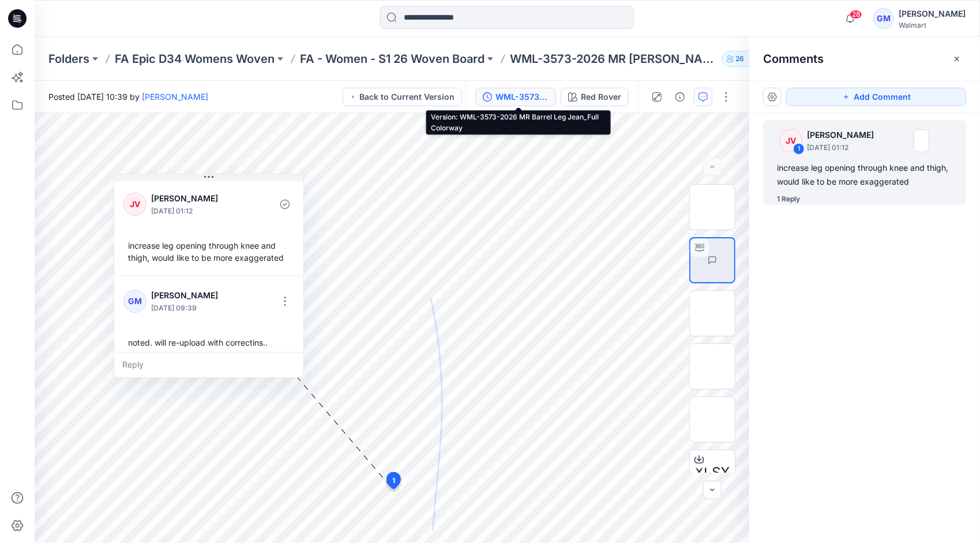  What do you see at coordinates (522, 97) in the screenshot?
I see `div: WML-3573-2026 MR Barrel Leg Jean_Full Colorway` at bounding box center [522, 97].